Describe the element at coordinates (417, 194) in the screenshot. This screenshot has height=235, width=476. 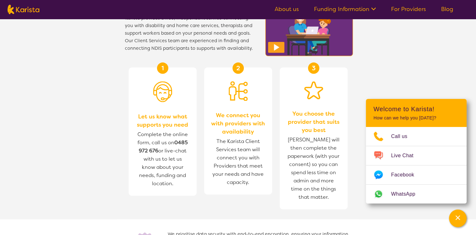
I see `a: Web link opens in a new tab.` at that location.